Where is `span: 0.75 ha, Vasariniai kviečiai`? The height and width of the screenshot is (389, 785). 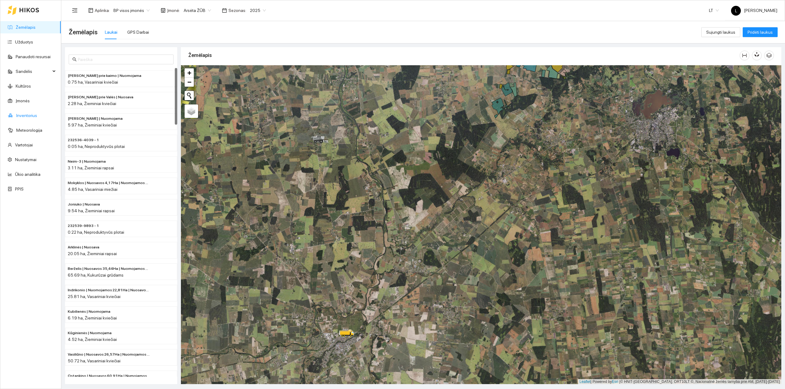 span: 0.75 ha, Vasariniai kviečiai is located at coordinates (93, 82).